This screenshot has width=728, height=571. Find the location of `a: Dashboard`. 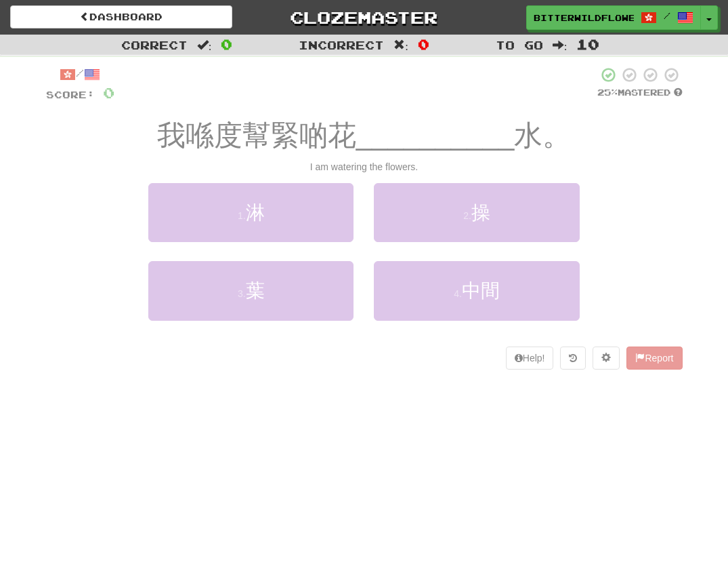

a: Dashboard is located at coordinates (121, 17).